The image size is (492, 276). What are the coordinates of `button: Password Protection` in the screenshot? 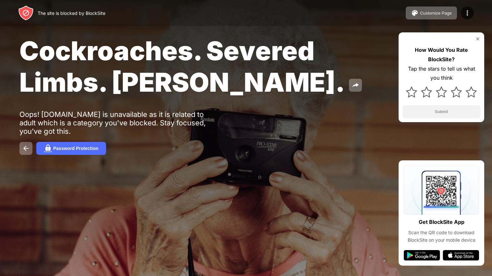 It's located at (71, 148).